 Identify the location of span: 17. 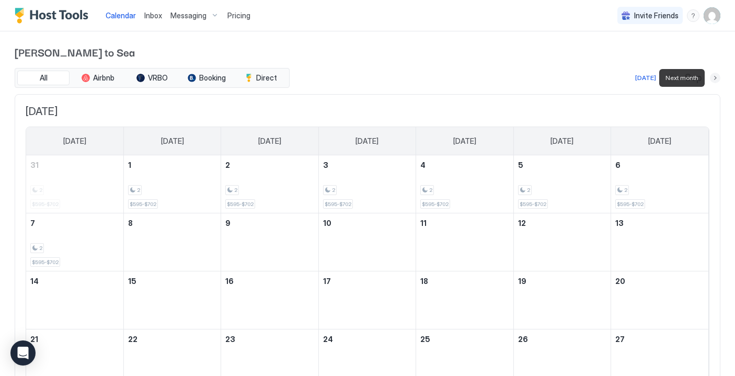
(327, 281).